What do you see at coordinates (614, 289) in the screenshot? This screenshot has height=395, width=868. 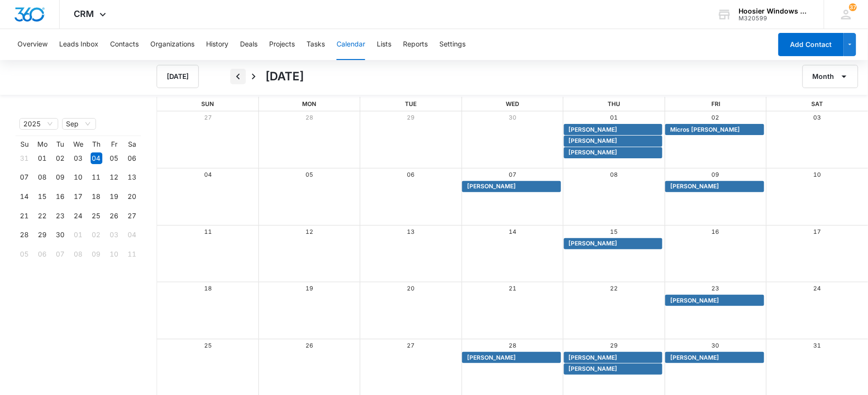 I see `a: 22` at bounding box center [614, 289].